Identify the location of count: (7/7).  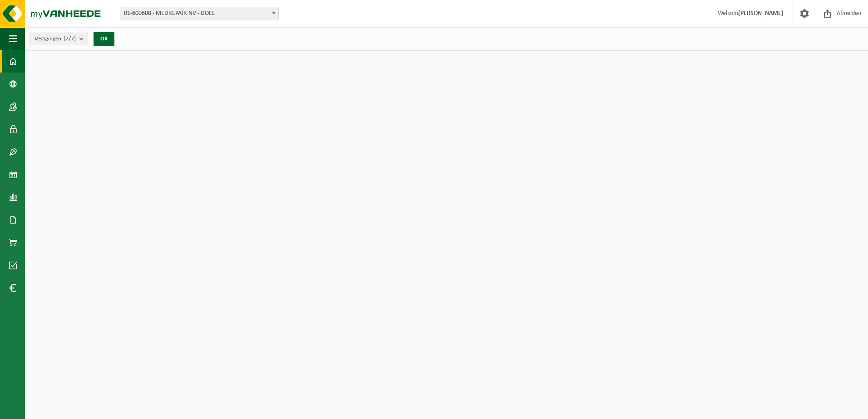
(69, 38).